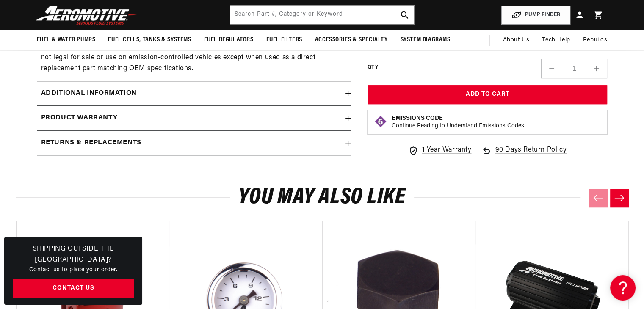 Image resolution: width=644 pixels, height=309 pixels. What do you see at coordinates (556, 40) in the screenshot?
I see `span: Tech Help` at bounding box center [556, 40].